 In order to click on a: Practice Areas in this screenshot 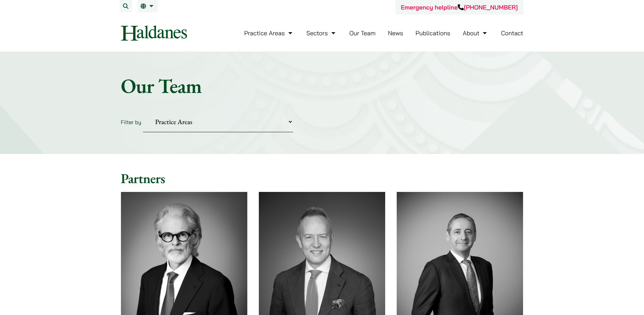, I will do `click(269, 33)`.